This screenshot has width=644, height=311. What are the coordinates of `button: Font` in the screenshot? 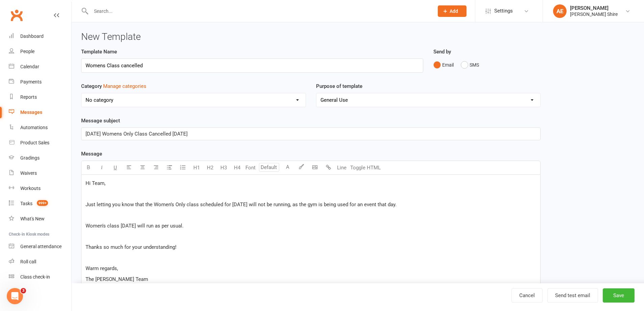 It's located at (251, 168).